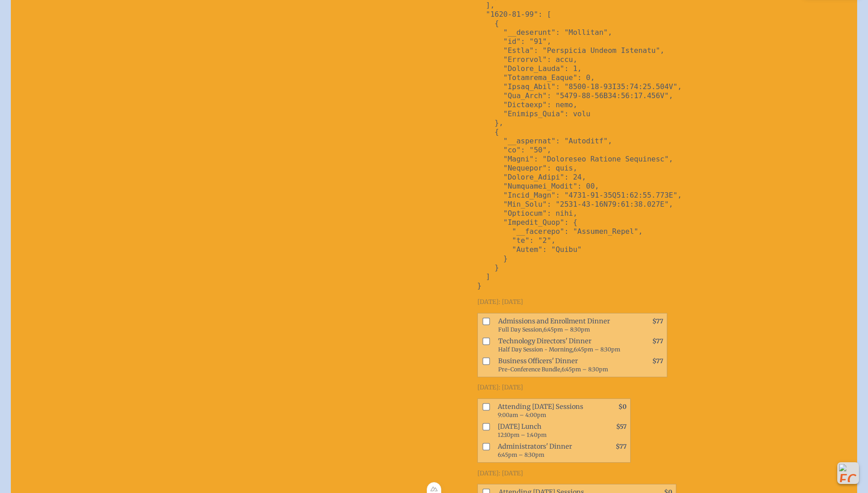 Image resolution: width=868 pixels, height=493 pixels. I want to click on span: Administrators' Dinner, so click(542, 450).